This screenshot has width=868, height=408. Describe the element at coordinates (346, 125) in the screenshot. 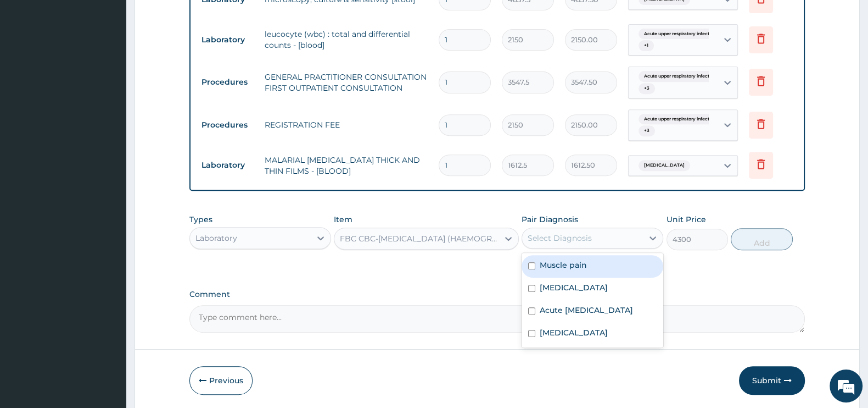

I see `td: REGISTRATION FEE` at that location.